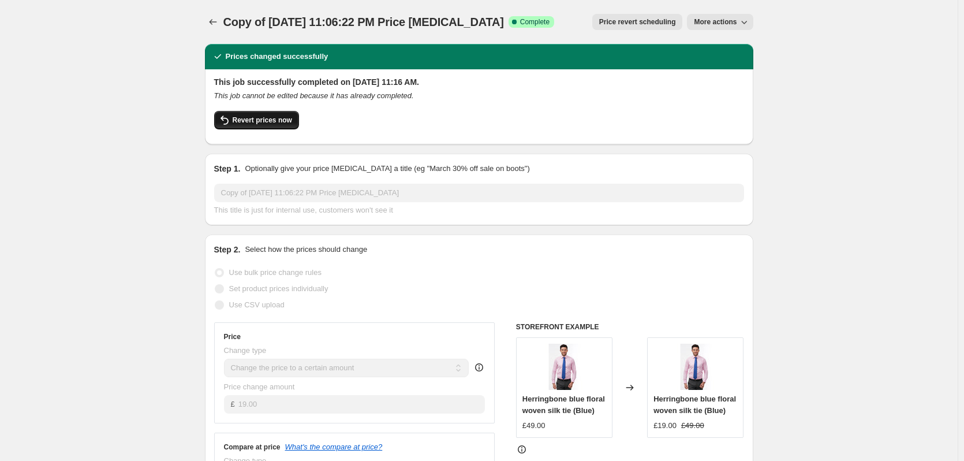  I want to click on span: Price revert scheduling, so click(637, 22).